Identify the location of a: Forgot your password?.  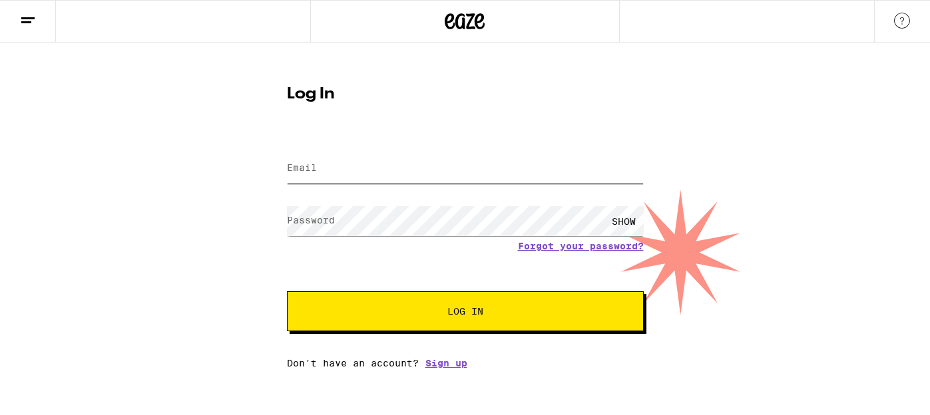
(580, 246).